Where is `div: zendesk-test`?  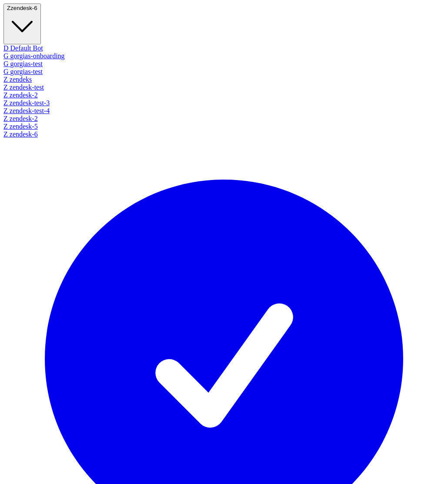
div: zendesk-test is located at coordinates (224, 88).